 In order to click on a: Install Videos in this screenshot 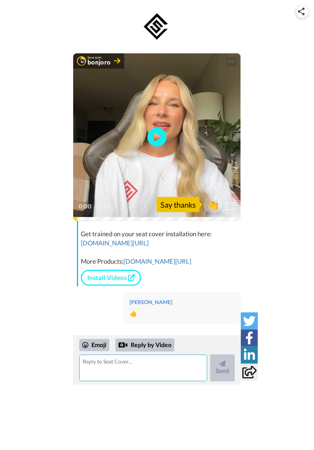, I will do `click(111, 278)`.